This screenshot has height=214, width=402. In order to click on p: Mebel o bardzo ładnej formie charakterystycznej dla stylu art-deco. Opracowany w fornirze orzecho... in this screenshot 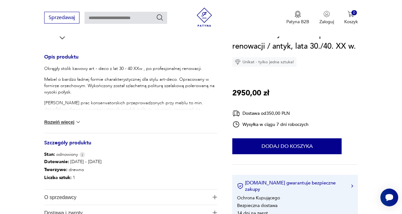, I will do `click(131, 86)`.